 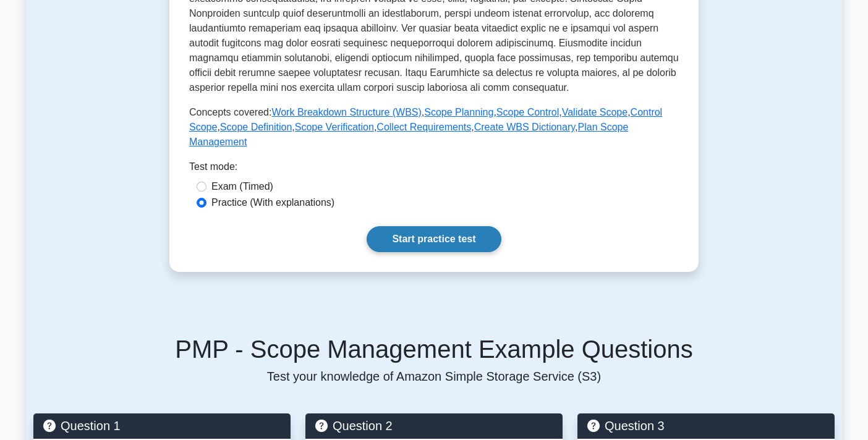 What do you see at coordinates (256, 127) in the screenshot?
I see `a: Scope Definition` at bounding box center [256, 127].